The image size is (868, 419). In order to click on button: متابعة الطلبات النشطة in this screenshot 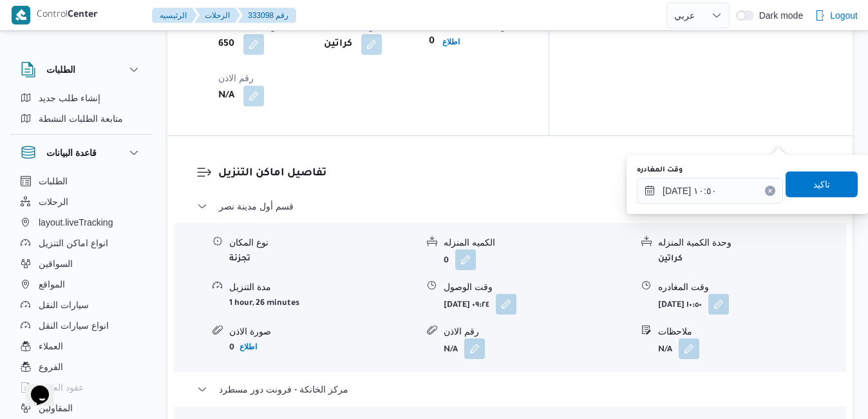, I will do `click(81, 119)`.